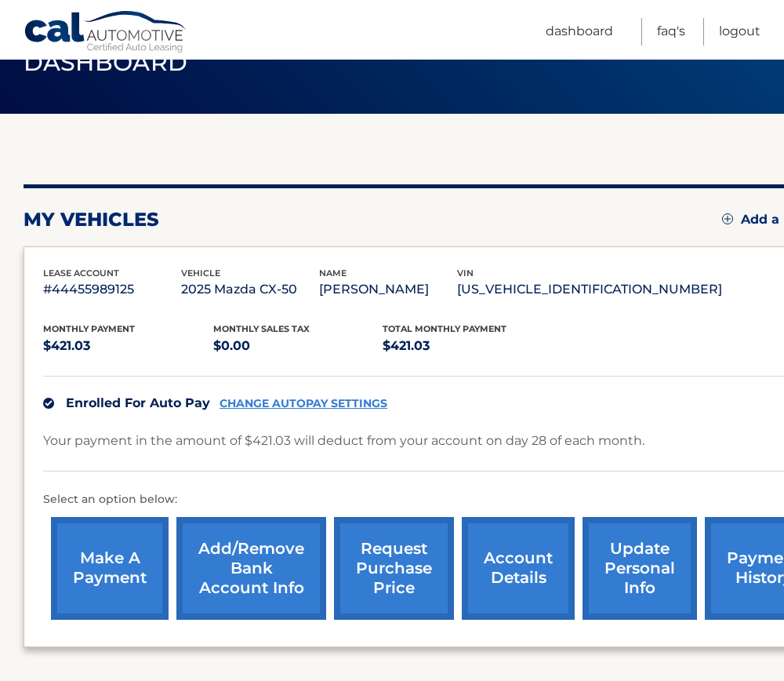 The height and width of the screenshot is (681, 784). What do you see at coordinates (739, 31) in the screenshot?
I see `a: Logout` at bounding box center [739, 31].